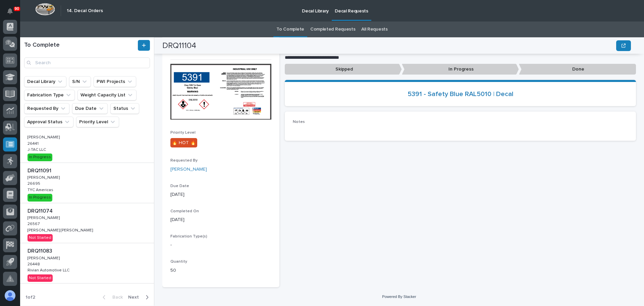 This screenshot has height=306, width=644. What do you see at coordinates (17, 9) in the screenshot?
I see `p: 90` at bounding box center [17, 9].